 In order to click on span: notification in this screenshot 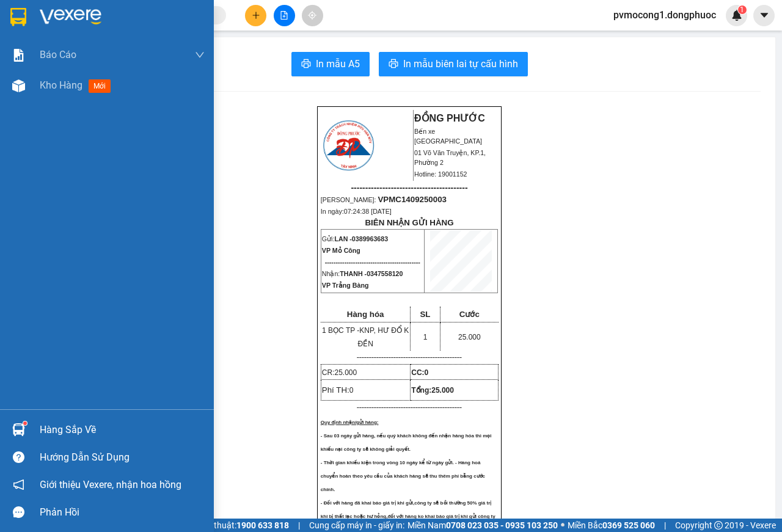, I will do `click(18, 484)`.